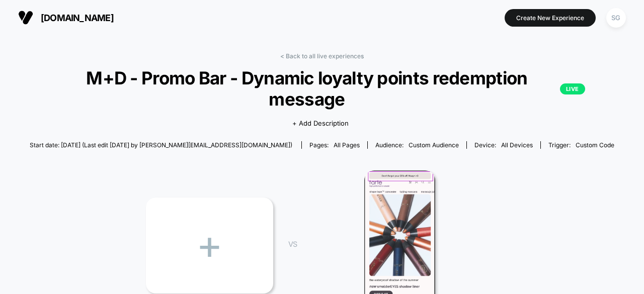 The height and width of the screenshot is (294, 644). Describe the element at coordinates (322, 56) in the screenshot. I see `a: < Back to all live experiences` at that location.